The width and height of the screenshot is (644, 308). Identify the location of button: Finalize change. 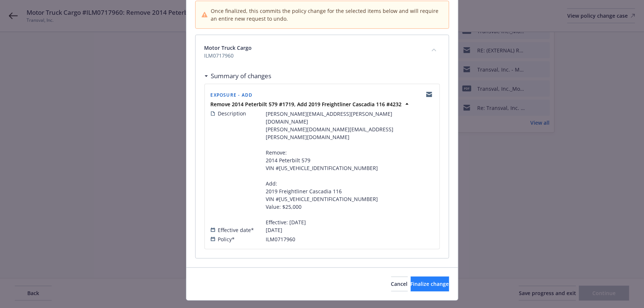
(430, 284).